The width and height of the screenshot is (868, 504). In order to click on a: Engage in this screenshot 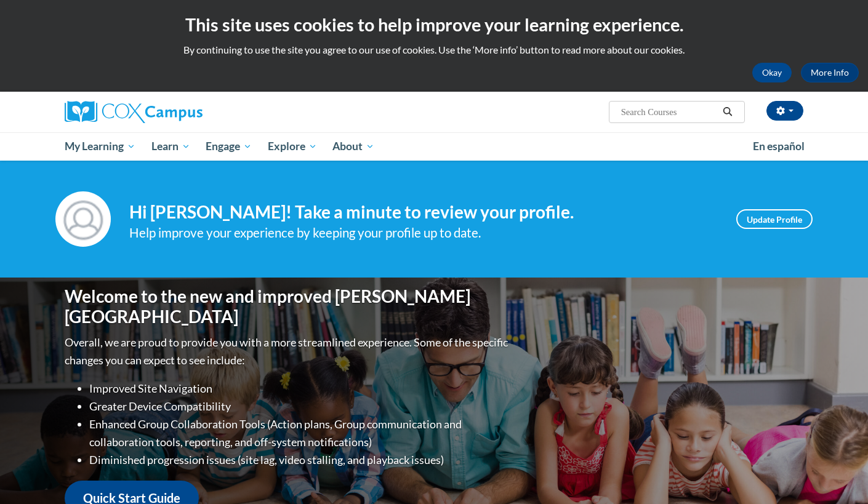, I will do `click(228, 147)`.